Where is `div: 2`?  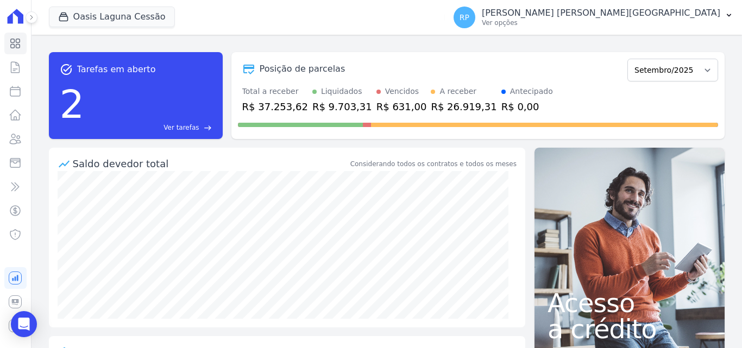 div: 2 is located at coordinates (72, 104).